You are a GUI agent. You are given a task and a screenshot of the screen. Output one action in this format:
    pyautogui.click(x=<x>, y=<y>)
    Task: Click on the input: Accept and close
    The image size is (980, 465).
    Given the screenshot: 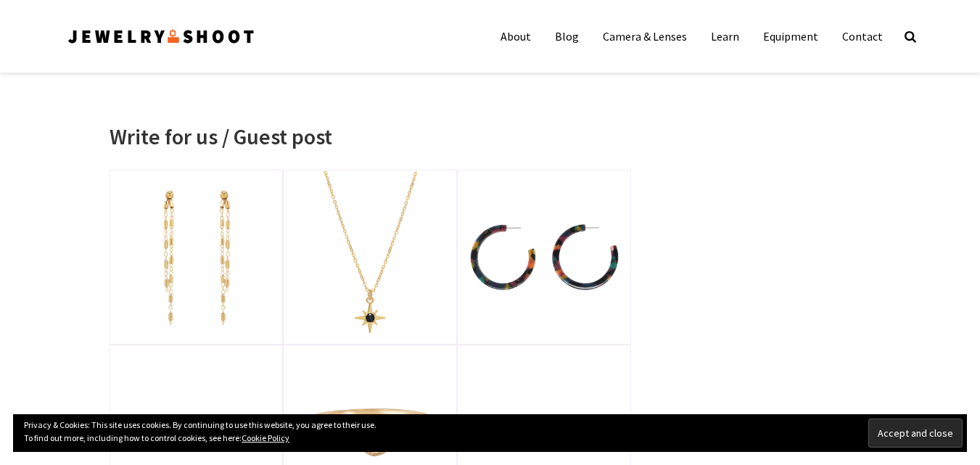 What is the action you would take?
    pyautogui.click(x=915, y=433)
    